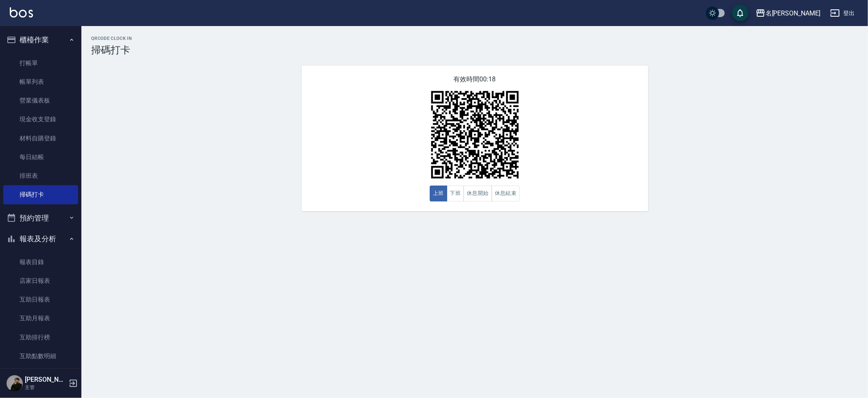 This screenshot has height=398, width=868. I want to click on a: 材料自購登錄, so click(41, 139).